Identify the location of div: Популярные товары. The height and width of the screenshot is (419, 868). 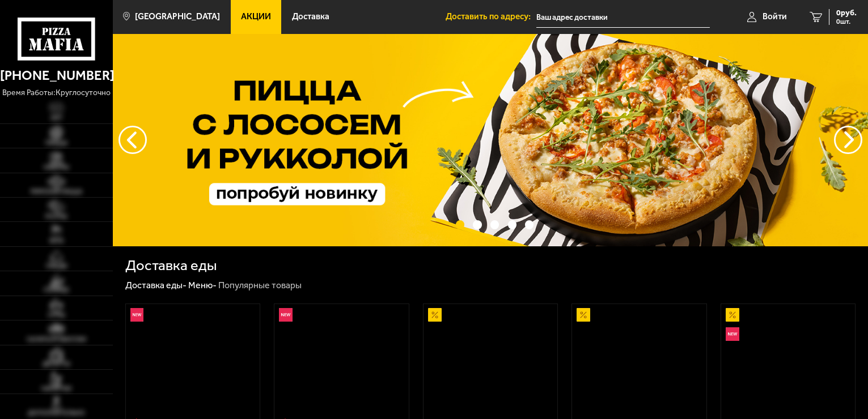
(260, 286).